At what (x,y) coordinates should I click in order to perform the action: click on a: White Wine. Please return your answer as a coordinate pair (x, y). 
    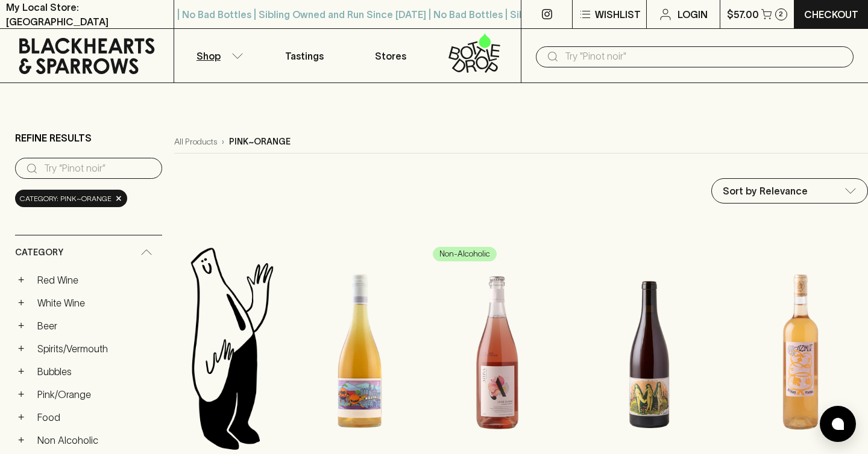
    Looking at the image, I should click on (97, 303).